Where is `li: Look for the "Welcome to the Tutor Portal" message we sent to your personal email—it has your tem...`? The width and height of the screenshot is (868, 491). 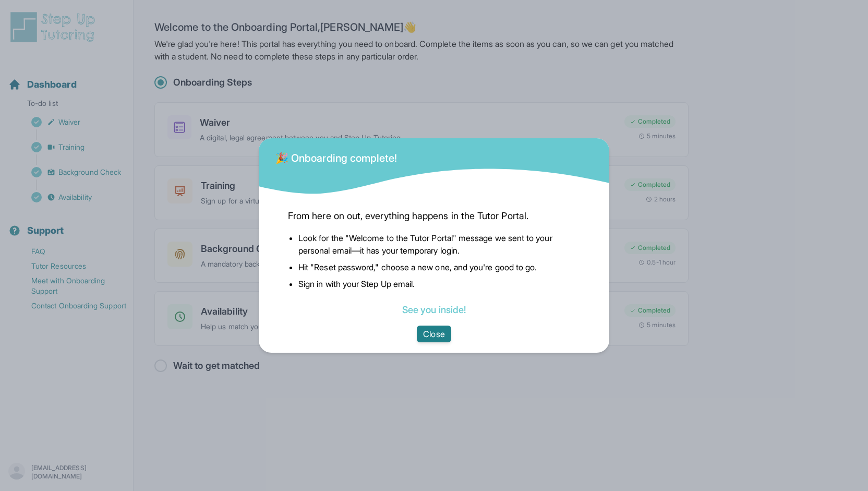 li: Look for the "Welcome to the Tutor Portal" message we sent to your personal email—it has your tem... is located at coordinates (439, 245).